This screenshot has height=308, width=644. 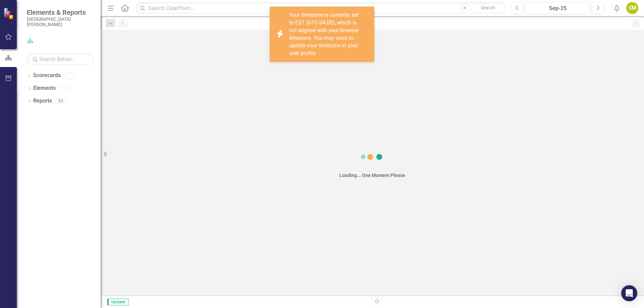 I want to click on button: Search, so click(x=488, y=8).